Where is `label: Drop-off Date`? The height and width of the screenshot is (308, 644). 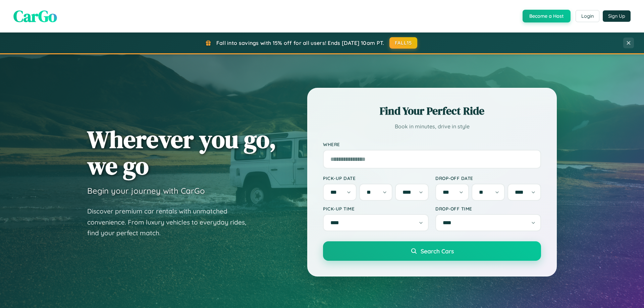
label: Drop-off Date is located at coordinates (488, 178).